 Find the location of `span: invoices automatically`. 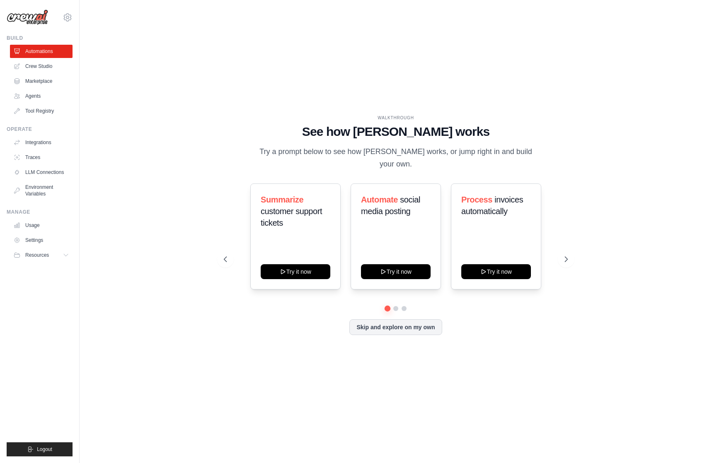

span: invoices automatically is located at coordinates (492, 206).